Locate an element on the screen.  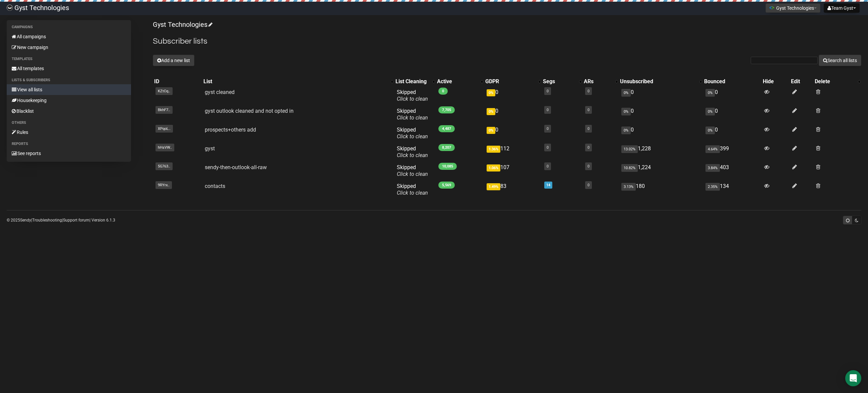
button: Add a new list is located at coordinates (174, 60).